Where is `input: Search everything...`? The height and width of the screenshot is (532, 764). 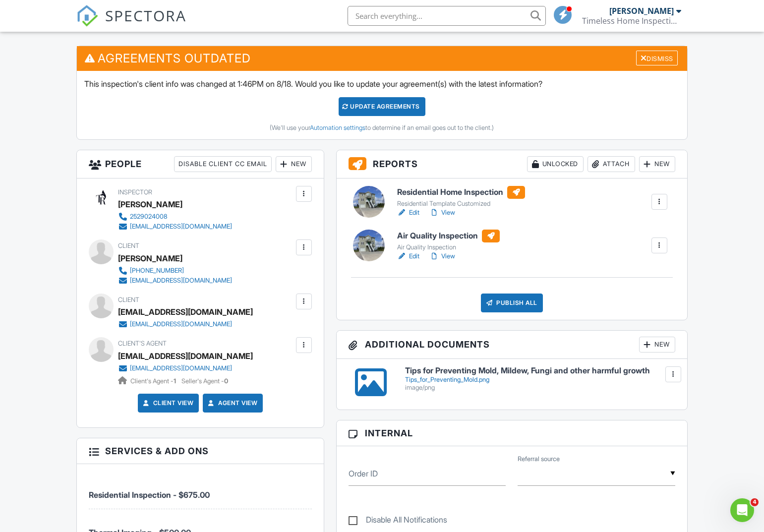 input: Search everything... is located at coordinates (447, 16).